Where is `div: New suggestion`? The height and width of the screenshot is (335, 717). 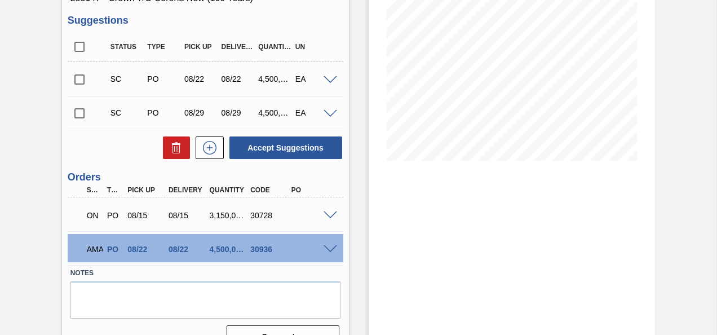 div: New suggestion is located at coordinates (207, 148).